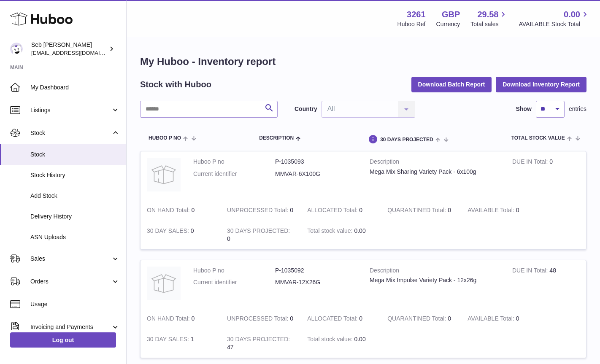 The height and width of the screenshot is (364, 600). What do you see at coordinates (277, 138) in the screenshot?
I see `span: Description` at bounding box center [277, 138].